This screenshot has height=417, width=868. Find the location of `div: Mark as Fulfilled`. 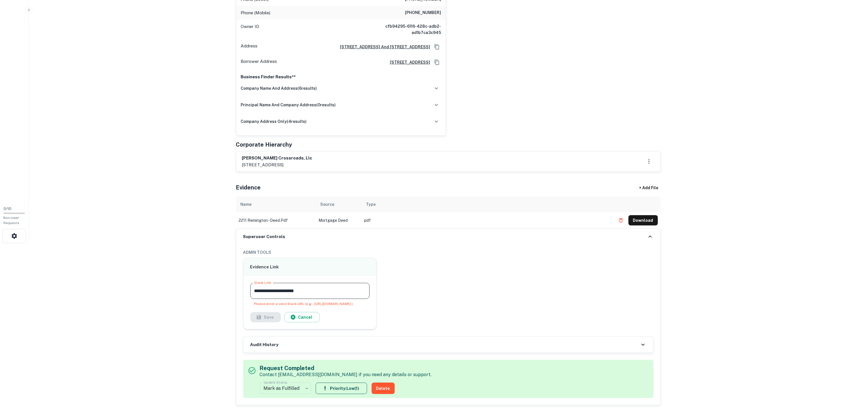

div: Mark as Fulfilled is located at coordinates (285, 388).